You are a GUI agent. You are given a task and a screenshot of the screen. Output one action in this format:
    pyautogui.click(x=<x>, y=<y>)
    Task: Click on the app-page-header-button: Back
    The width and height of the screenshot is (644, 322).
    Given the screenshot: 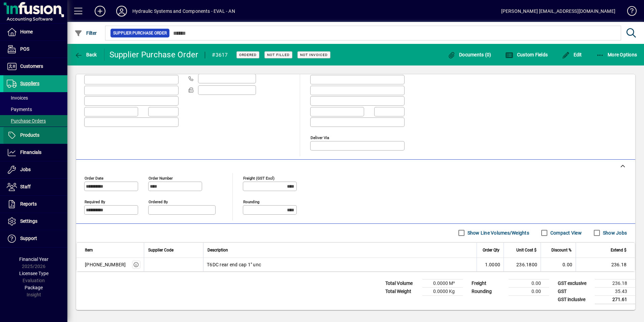 What is the action you would take?
    pyautogui.click(x=86, y=55)
    